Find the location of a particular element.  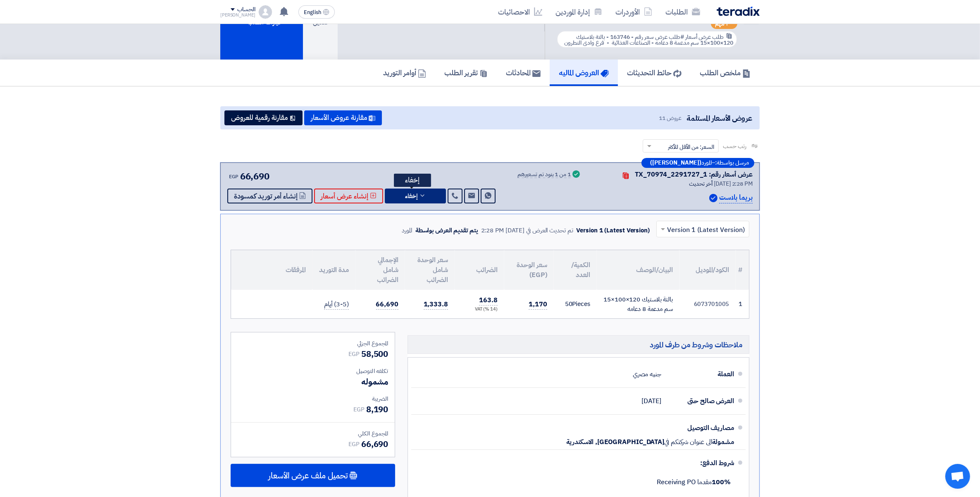

span: طلب عرض أسعار is located at coordinates (704, 37).